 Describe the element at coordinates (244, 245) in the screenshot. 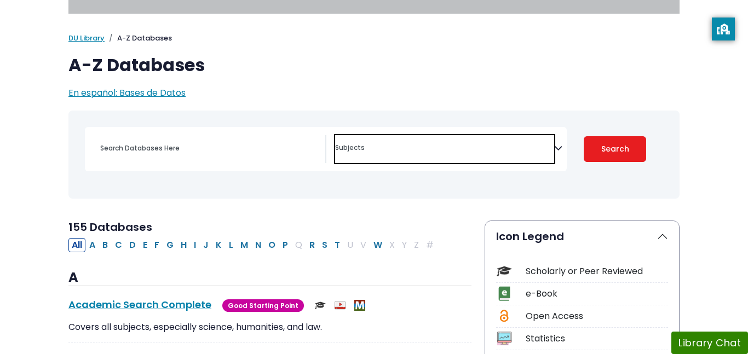

I see `button: Filter Results M` at that location.